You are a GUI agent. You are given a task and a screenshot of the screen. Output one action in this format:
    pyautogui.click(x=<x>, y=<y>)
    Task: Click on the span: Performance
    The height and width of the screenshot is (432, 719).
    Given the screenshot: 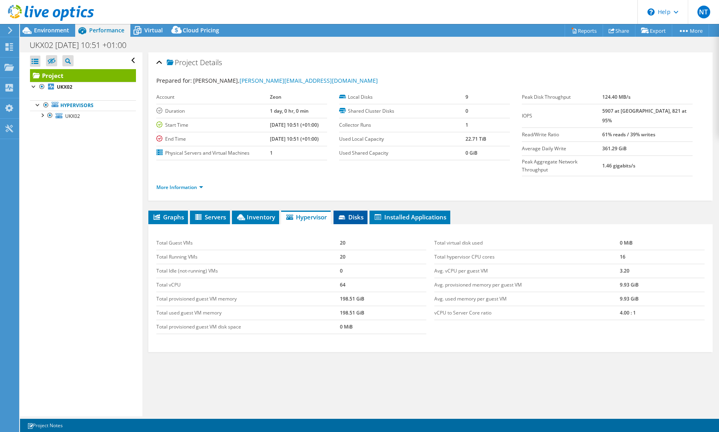 What is the action you would take?
    pyautogui.click(x=107, y=30)
    